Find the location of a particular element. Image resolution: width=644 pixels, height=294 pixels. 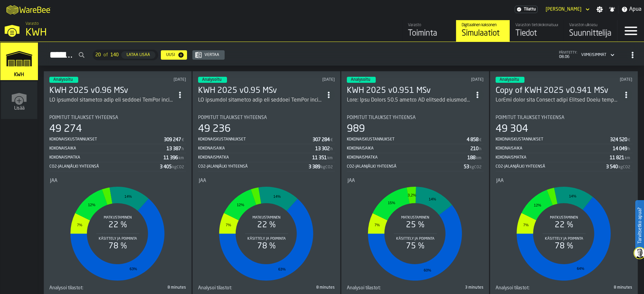

a: link-to-/wh/i/4fb45246-3b77-4bb5-b880-c337c3c5facb/data is located at coordinates (537, 31).